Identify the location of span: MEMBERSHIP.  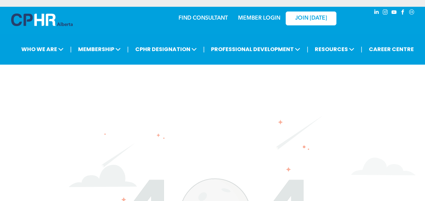
(99, 49).